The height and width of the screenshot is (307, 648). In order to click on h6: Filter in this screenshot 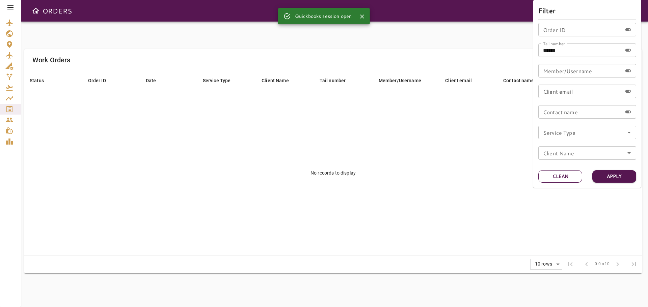, I will do `click(587, 10)`.